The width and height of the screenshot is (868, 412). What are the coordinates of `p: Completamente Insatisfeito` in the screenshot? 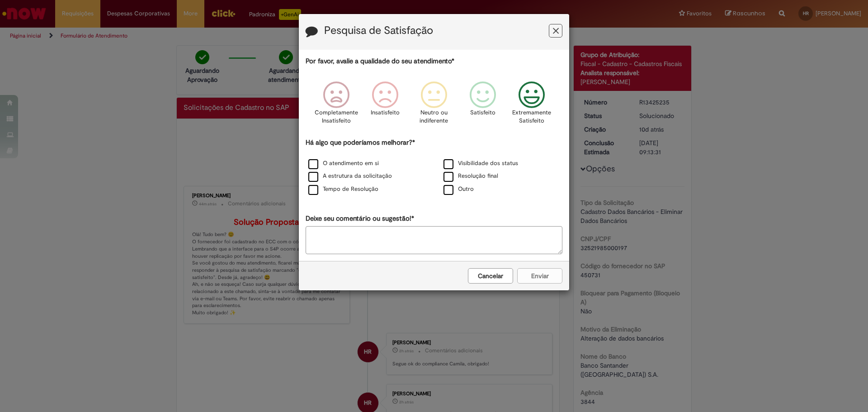 It's located at (336, 116).